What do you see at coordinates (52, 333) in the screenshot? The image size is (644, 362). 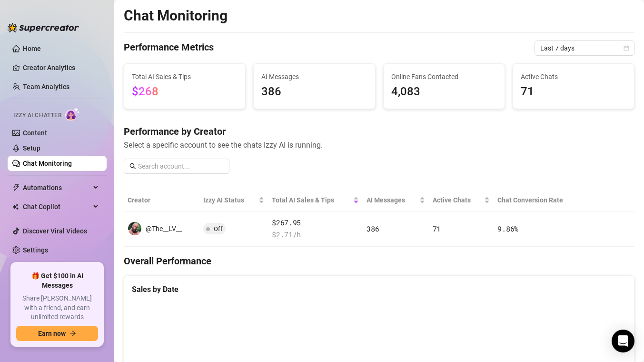 I see `span: Earn now` at bounding box center [52, 333].